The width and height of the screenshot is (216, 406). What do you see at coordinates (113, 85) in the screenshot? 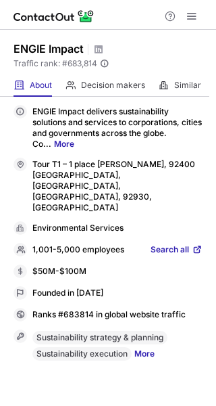
I see `span: Decision makers` at bounding box center [113, 85].